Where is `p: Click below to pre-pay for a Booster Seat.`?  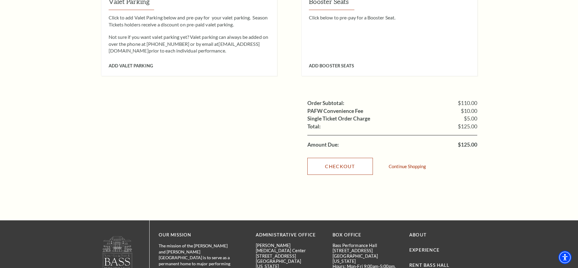 p: Click below to pre-pay for a Booster Seat. is located at coordinates (389, 18).